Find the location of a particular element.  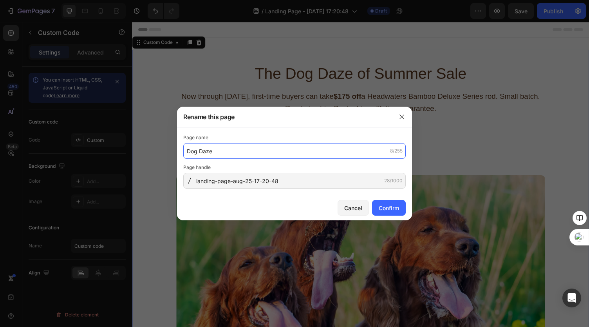

a: Claim Your Rod is located at coordinates (235, 117).